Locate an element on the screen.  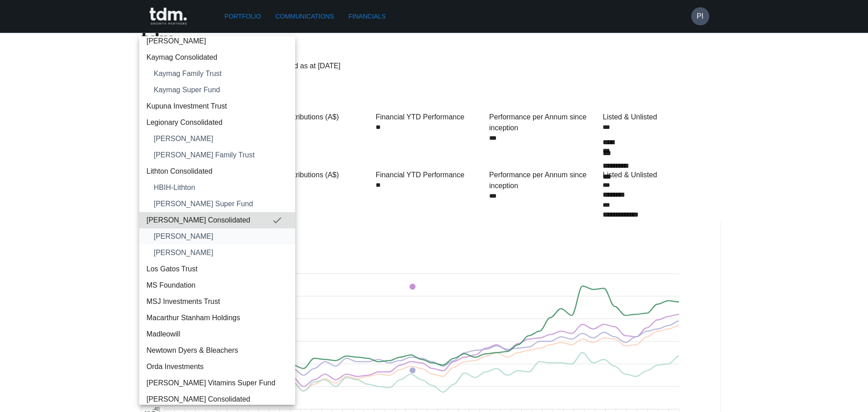
span: Kaymag Family Trust is located at coordinates (221, 74).